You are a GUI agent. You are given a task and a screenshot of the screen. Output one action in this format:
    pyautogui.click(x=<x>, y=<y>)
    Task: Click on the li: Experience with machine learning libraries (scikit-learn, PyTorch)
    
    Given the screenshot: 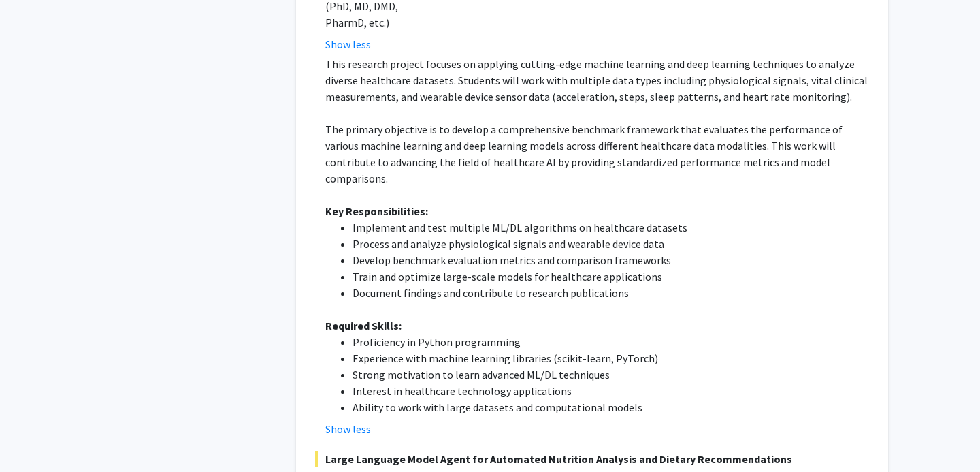 What is the action you would take?
    pyautogui.click(x=611, y=358)
    